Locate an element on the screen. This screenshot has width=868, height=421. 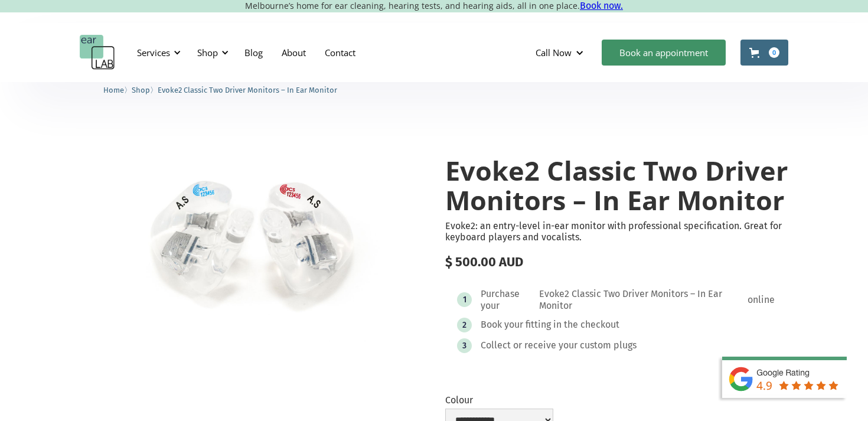
a: home is located at coordinates (97, 52).